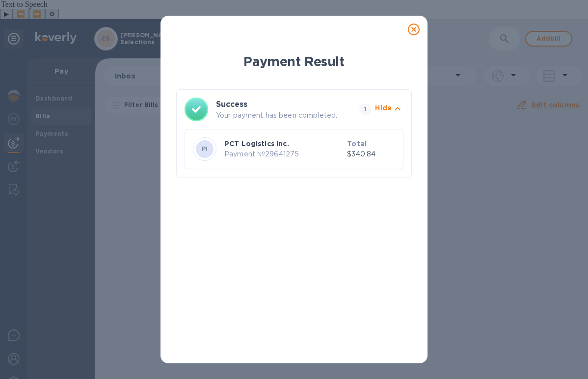  Describe the element at coordinates (204, 148) in the screenshot. I see `b: PI` at that location.